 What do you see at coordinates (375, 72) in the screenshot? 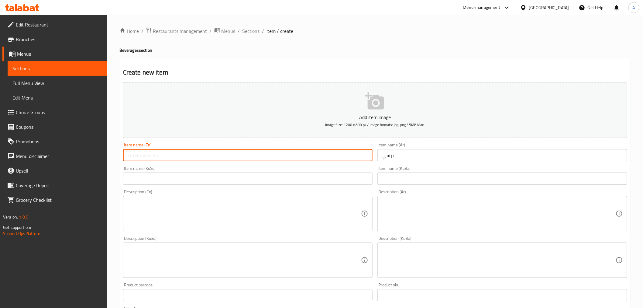
I see `h2: Create new item` at bounding box center [375, 72].